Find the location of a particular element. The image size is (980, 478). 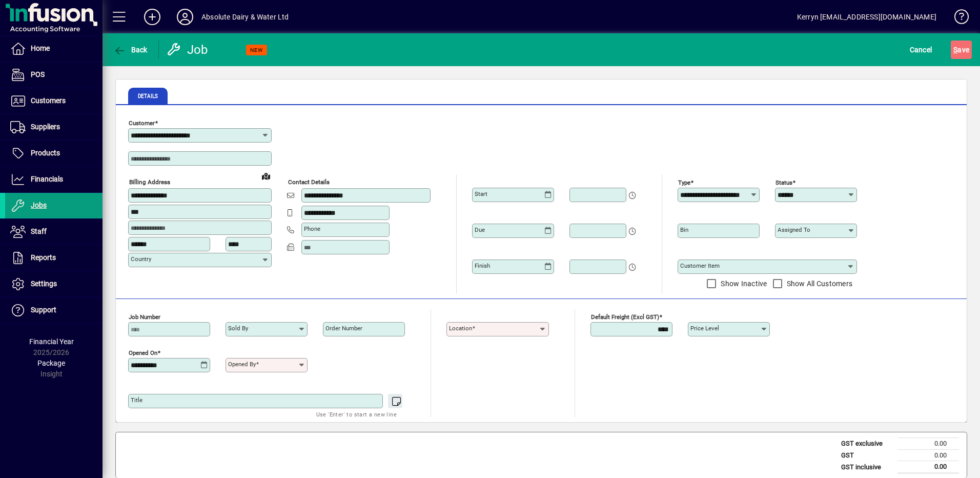

span: ave is located at coordinates (961, 50).